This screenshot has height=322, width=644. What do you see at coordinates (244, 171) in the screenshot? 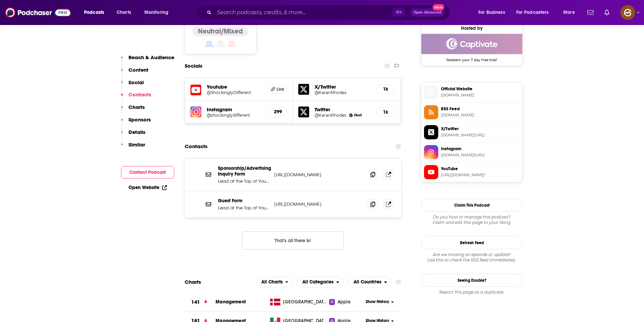
I see `p: Sponsorship/Advertising Inquiry Form` at bounding box center [244, 171].